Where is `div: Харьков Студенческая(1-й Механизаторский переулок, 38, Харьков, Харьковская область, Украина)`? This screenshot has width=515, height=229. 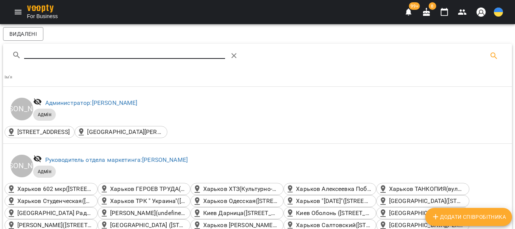 div: Харьков Студенческая(1-й Механизаторский переулок, 38, Харьков, Харьковская область, Украина) is located at coordinates (51, 201).